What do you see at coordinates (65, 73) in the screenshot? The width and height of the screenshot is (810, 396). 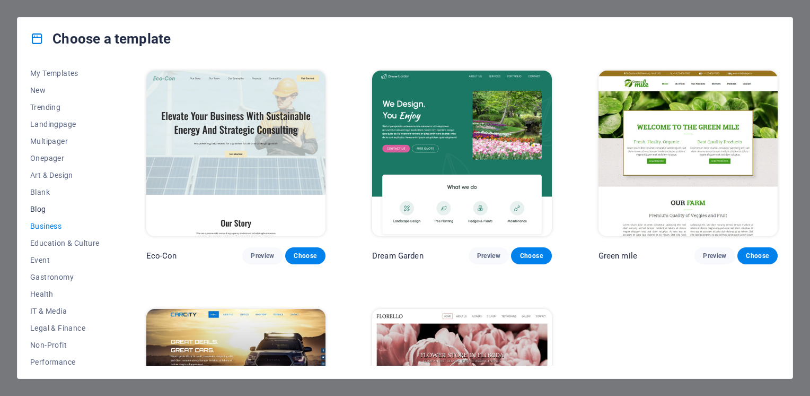 I see `span: My Templates` at bounding box center [65, 73].